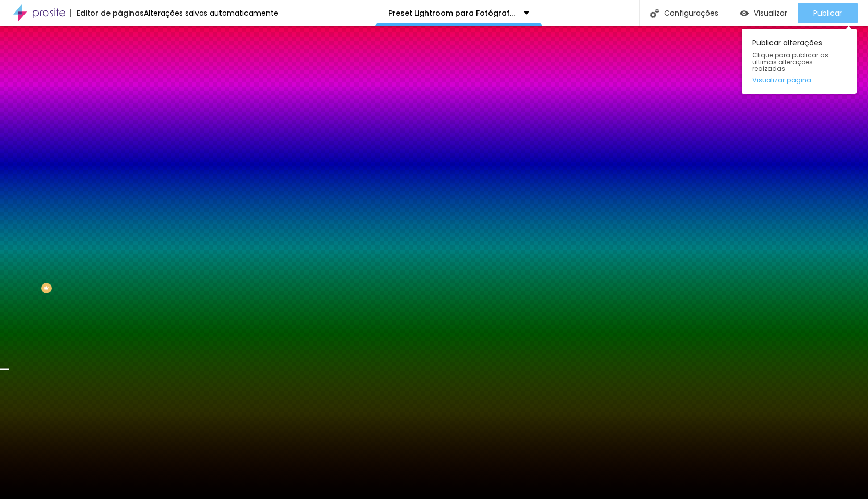 This screenshot has height=499, width=868. What do you see at coordinates (800, 62) in the screenshot?
I see `span: Clique para publicar as ultimas alterações reaizadas` at bounding box center [800, 62].